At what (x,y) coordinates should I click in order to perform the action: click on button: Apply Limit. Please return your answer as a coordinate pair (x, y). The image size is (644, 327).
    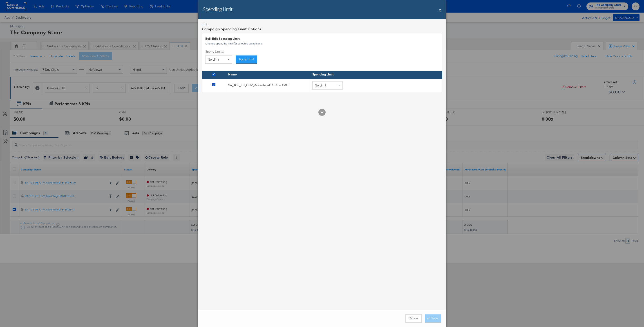
    Looking at the image, I should click on (246, 59).